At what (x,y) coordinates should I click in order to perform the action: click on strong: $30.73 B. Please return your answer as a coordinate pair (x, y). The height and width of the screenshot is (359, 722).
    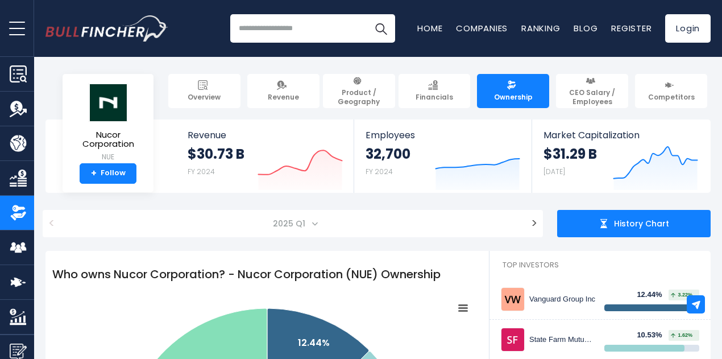
    Looking at the image, I should click on (216, 153).